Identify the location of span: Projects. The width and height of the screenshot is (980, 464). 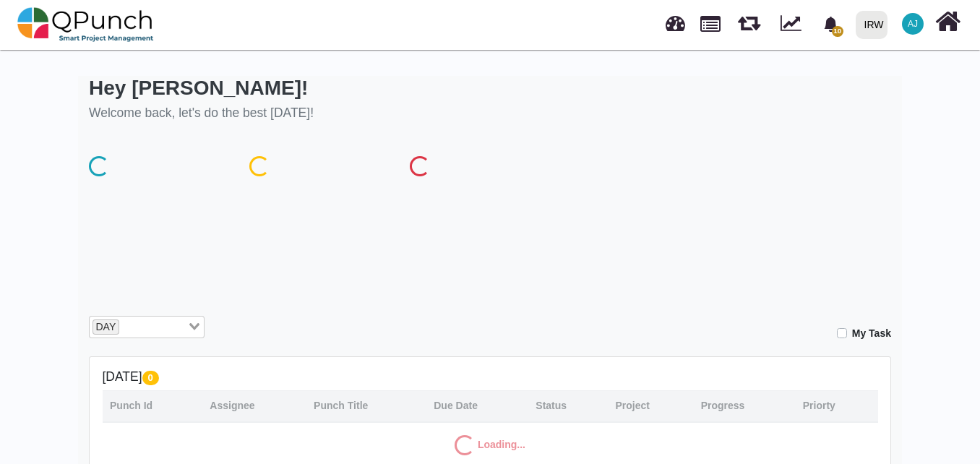
(710, 20).